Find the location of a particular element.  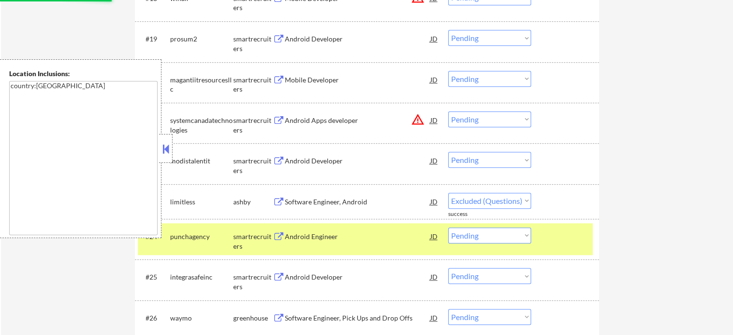

div: greenhouse is located at coordinates (253, 318).